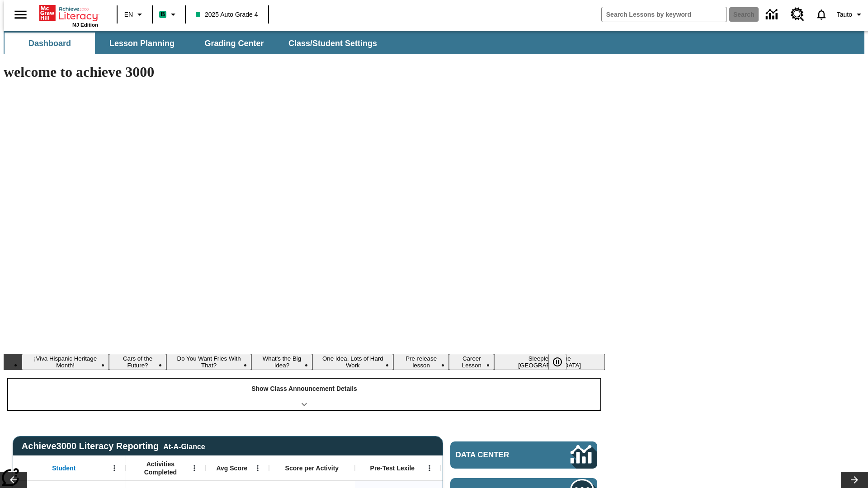  What do you see at coordinates (797, 15) in the screenshot?
I see `a: Resource Center, Will open in new tab` at bounding box center [797, 15].